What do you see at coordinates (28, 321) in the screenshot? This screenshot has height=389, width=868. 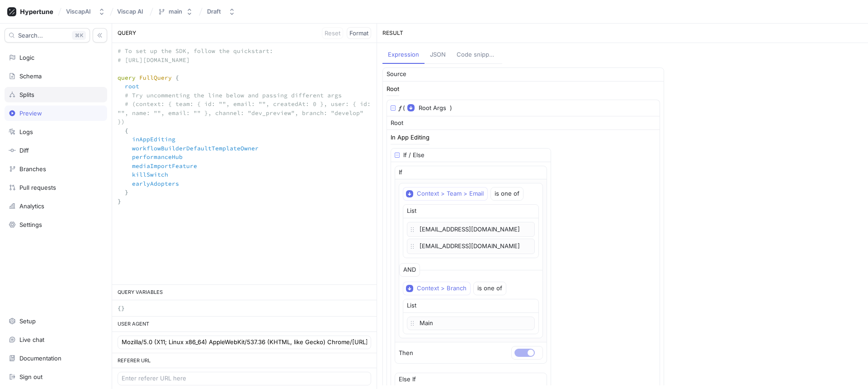 I see `div: Setup` at bounding box center [28, 321].